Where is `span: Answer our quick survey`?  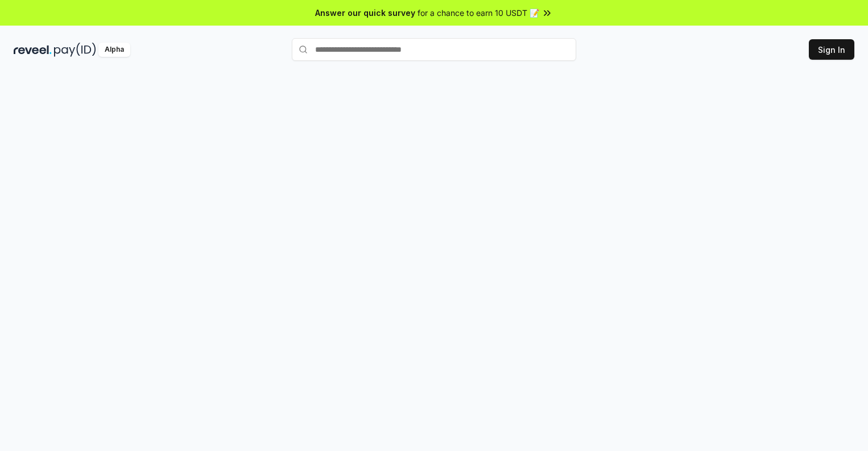
span: Answer our quick survey is located at coordinates (365, 13).